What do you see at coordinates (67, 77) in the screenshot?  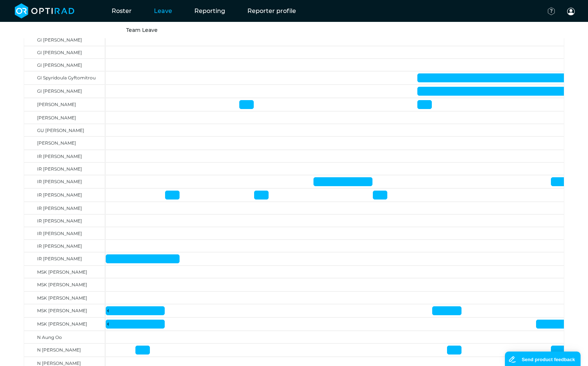 I see `span: GI Spyridoula Gyftomitrou` at bounding box center [67, 77].